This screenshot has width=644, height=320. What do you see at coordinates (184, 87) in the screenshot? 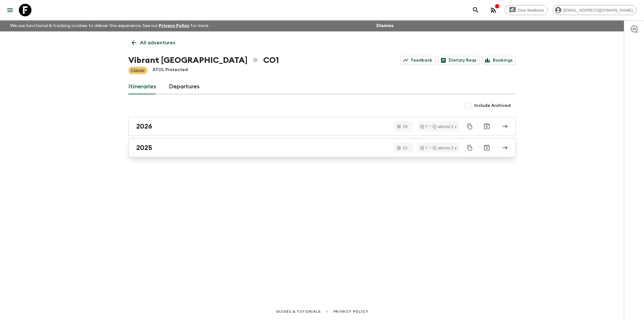
I see `a: Departures` at bounding box center [184, 87].